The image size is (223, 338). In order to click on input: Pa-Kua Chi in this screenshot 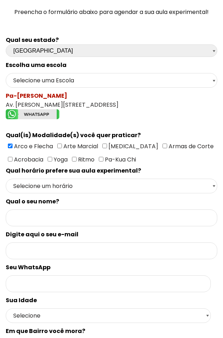, I will do `click(101, 159)`.